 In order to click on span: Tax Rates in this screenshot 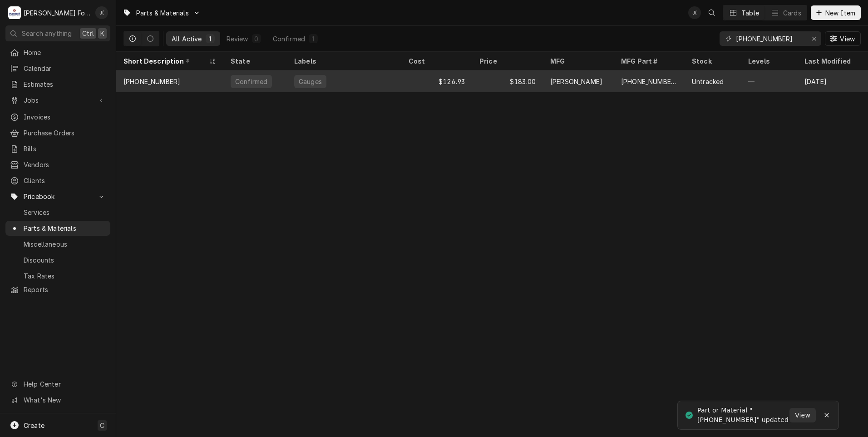, I will do `click(64, 276)`.